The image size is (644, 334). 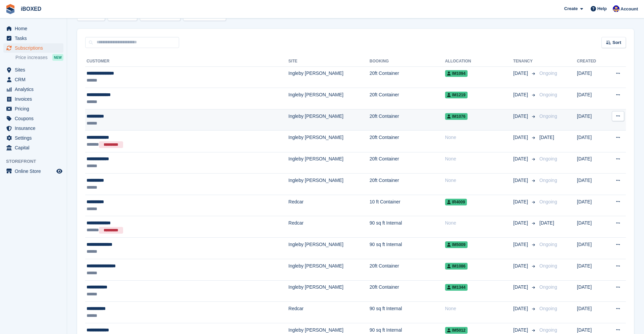 I want to click on th: Booking, so click(x=408, y=62).